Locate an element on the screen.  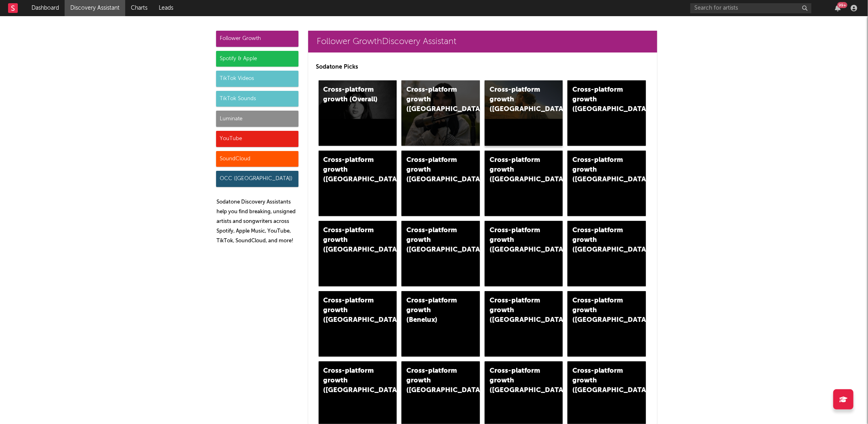
a: Follower GrowthDiscovery Assistant is located at coordinates (483, 42).